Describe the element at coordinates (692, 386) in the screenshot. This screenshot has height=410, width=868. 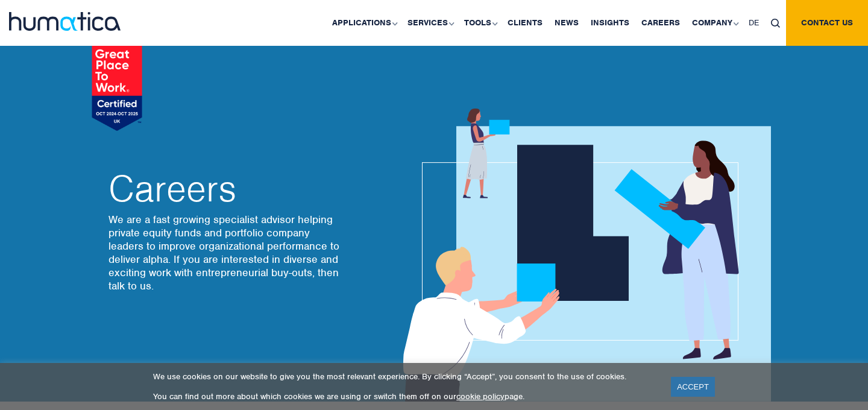
I see `a: ACCEPT` at that location.